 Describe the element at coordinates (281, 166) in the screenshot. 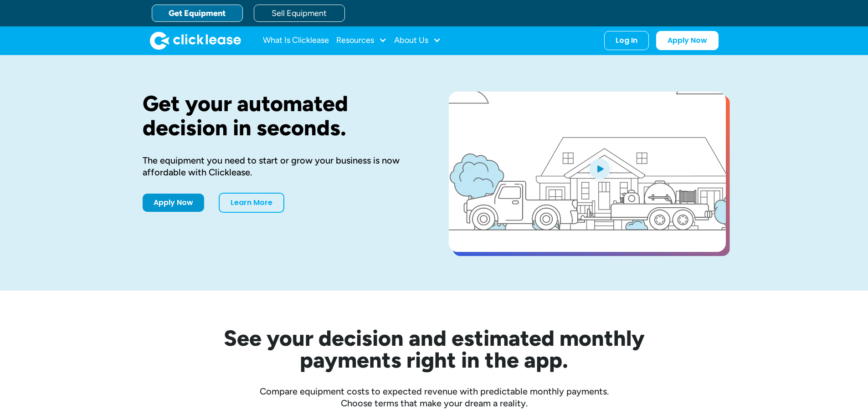

I see `div: The equipment you need to start or grow your business is now affordable with Clicklease.` at that location.